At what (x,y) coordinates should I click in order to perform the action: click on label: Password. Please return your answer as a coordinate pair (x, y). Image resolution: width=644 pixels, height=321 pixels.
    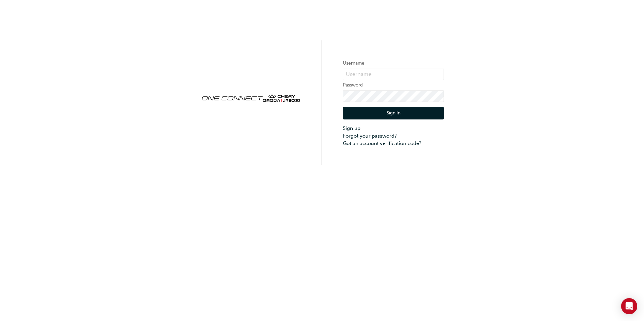
    Looking at the image, I should click on (394, 85).